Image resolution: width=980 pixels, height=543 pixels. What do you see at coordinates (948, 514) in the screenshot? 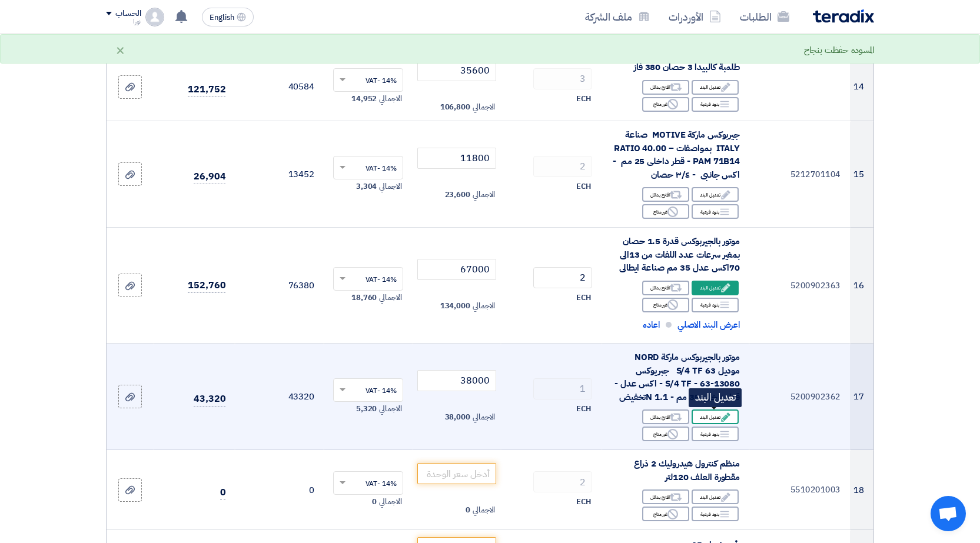
I see `a: Open chat` at bounding box center [948, 514].